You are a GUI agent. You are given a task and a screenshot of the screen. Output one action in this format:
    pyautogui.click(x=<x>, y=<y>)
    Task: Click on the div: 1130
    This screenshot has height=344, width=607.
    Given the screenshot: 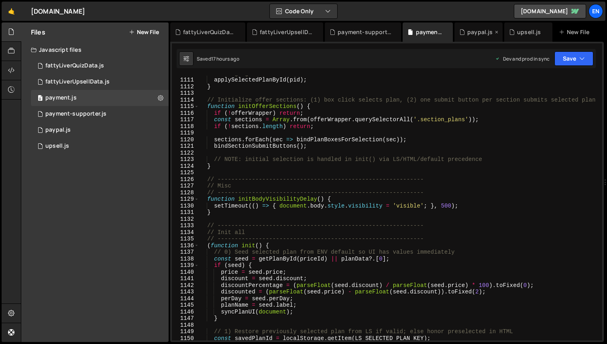 What is the action you would take?
    pyautogui.click(x=186, y=206)
    